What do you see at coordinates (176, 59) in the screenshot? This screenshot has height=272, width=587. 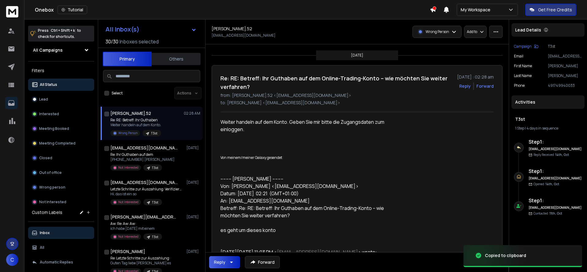 I see `button: Others` at bounding box center [176, 59].